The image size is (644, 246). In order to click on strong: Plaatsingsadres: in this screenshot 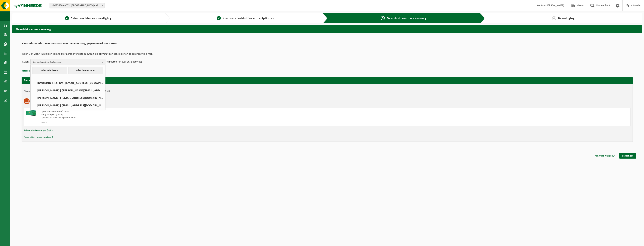, I will do `click(32, 91)`.